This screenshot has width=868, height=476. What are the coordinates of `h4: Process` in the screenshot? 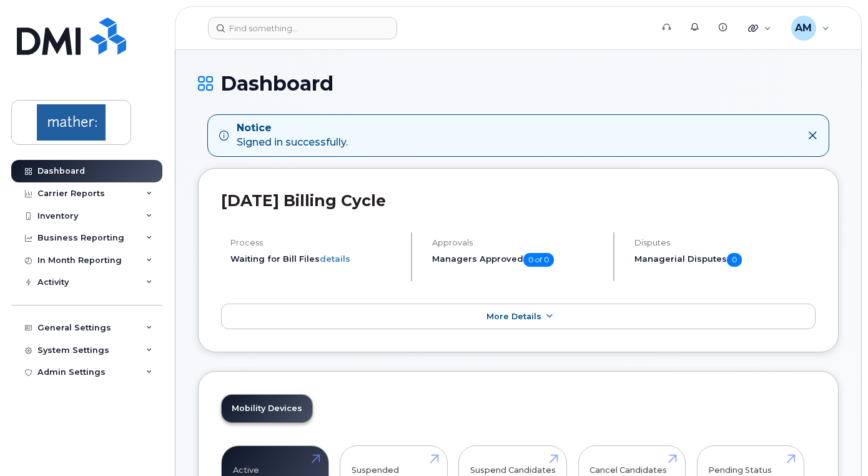 It's located at (315, 242).